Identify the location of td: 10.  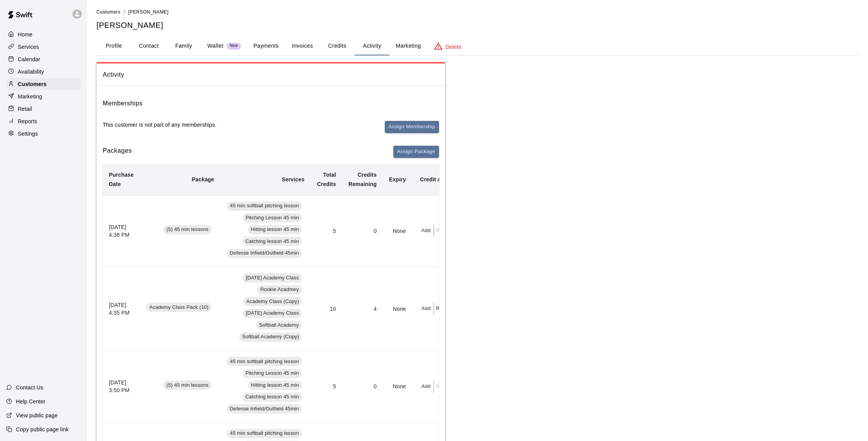
(326, 309).